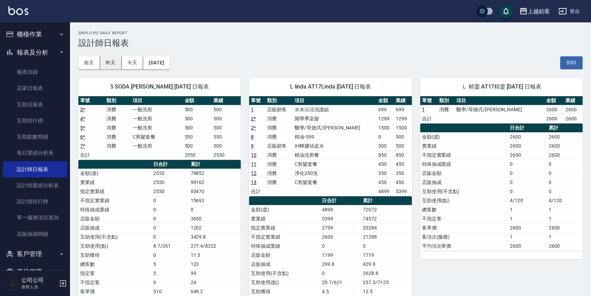 The image size is (591, 296). Describe the element at coordinates (35, 169) in the screenshot. I see `a: 設計師日報表` at that location.